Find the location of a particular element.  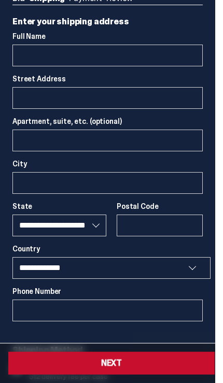

label: Phone Number is located at coordinates (107, 291).